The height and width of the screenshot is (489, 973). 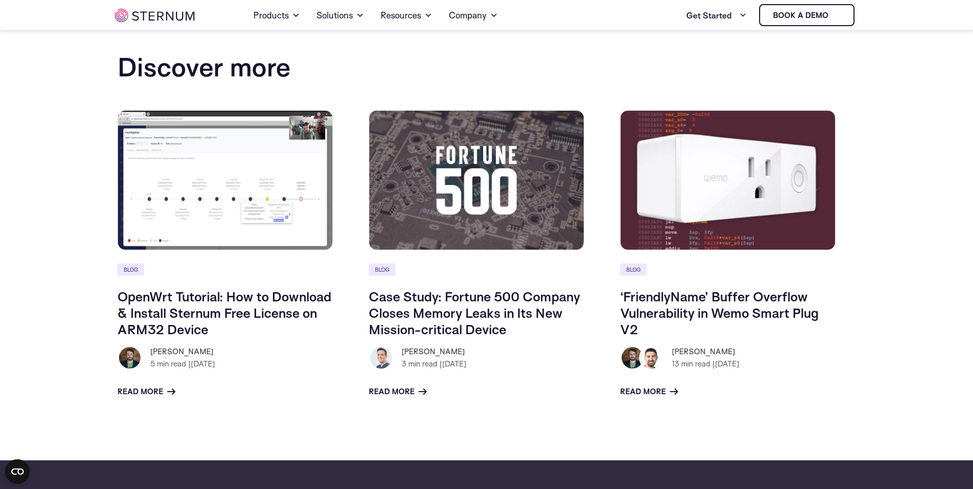 What do you see at coordinates (487, 67) in the screenshot?
I see `h2: Discover more` at bounding box center [487, 67].